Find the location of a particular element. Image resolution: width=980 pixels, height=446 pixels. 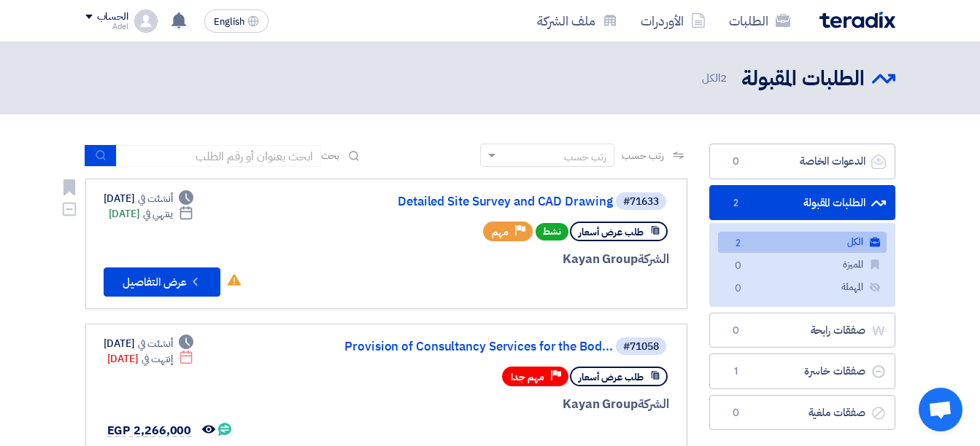

a: الأوردرات is located at coordinates (673, 20).